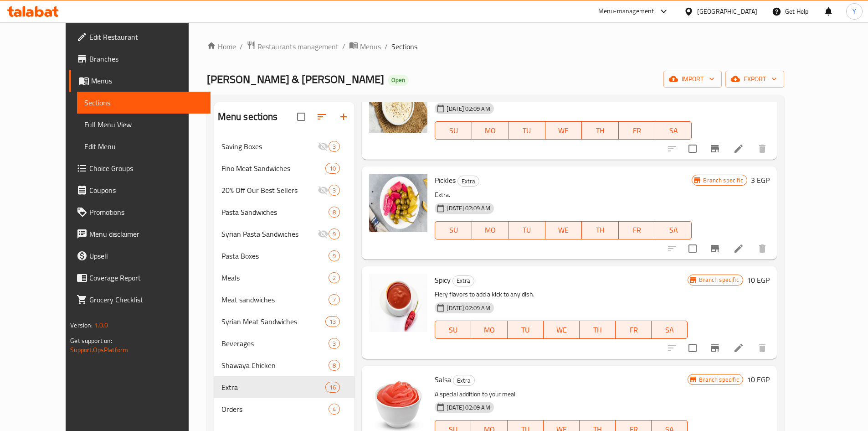 Image resolution: width=868 pixels, height=431 pixels. Describe the element at coordinates (637, 230) in the screenshot. I see `span: FR` at that location.